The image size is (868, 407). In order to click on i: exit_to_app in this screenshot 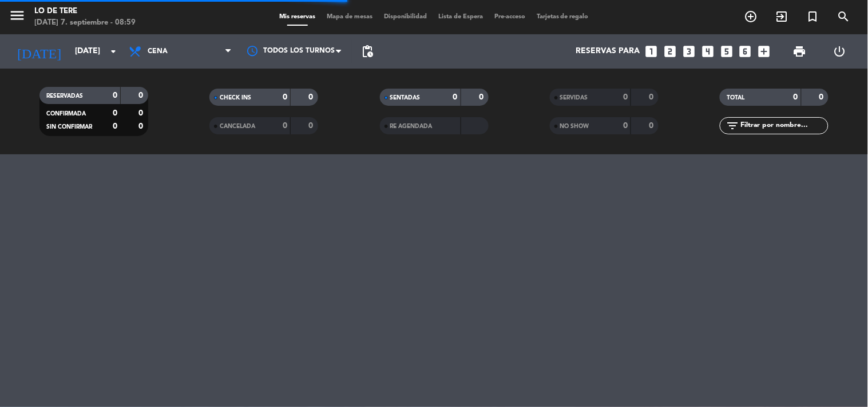, I will do `click(782, 17)`.